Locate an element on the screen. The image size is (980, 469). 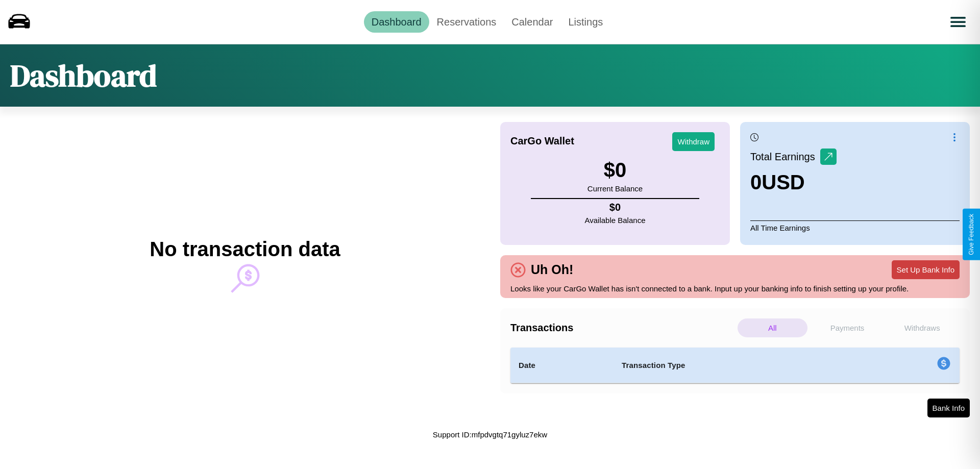
h4: Uh Oh! is located at coordinates (551, 269).